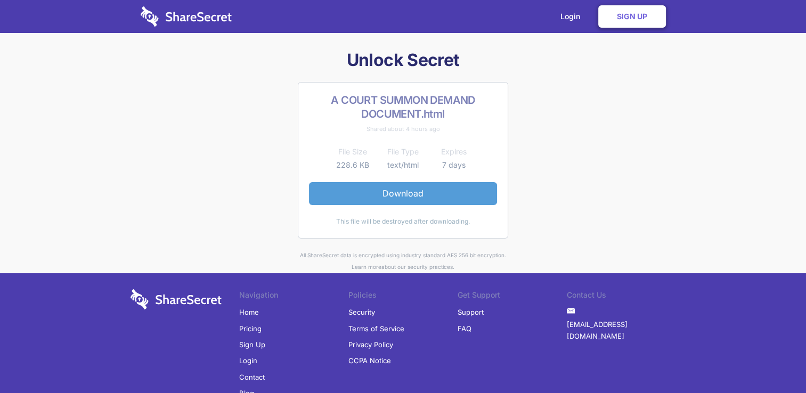 The image size is (806, 393). I want to click on a: CCPA Notice, so click(370, 361).